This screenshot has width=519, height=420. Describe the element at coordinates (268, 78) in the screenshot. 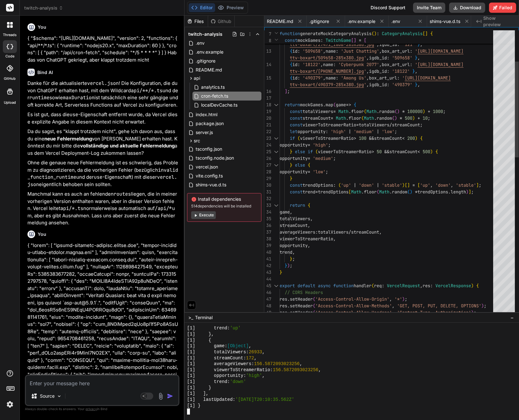

I see `div: 15` at that location.